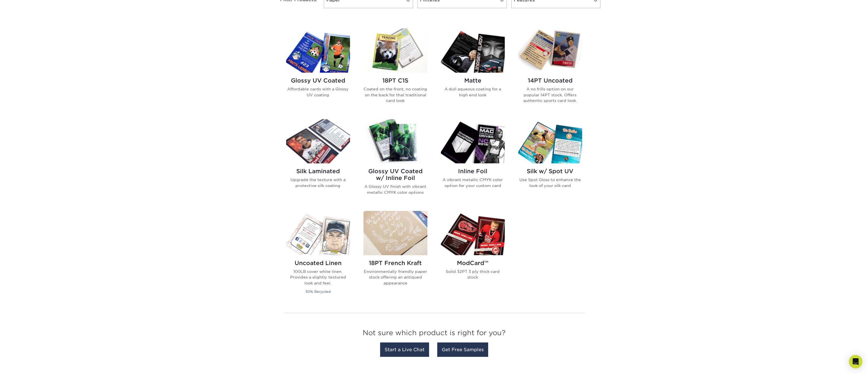 The height and width of the screenshot is (374, 868). I want to click on p: Use Spot Gloss to enhance the look of your silk card, so click(550, 182).